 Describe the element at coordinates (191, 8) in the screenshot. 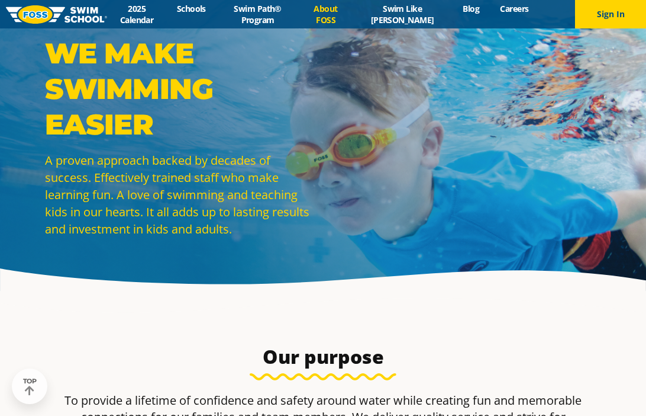

I see `a: Schools` at that location.